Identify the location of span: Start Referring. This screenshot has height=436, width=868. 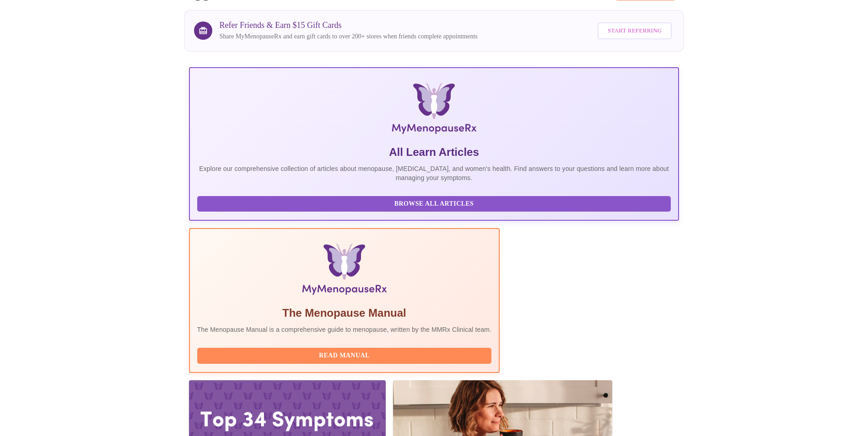
(635, 31).